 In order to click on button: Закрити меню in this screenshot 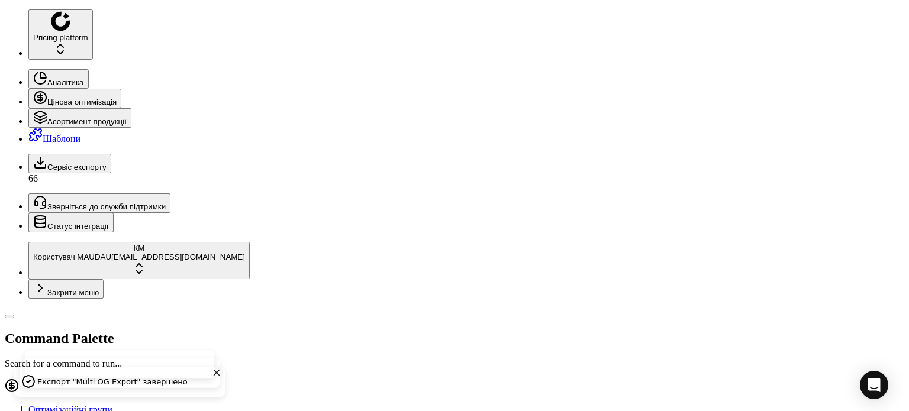, I will do `click(66, 289)`.